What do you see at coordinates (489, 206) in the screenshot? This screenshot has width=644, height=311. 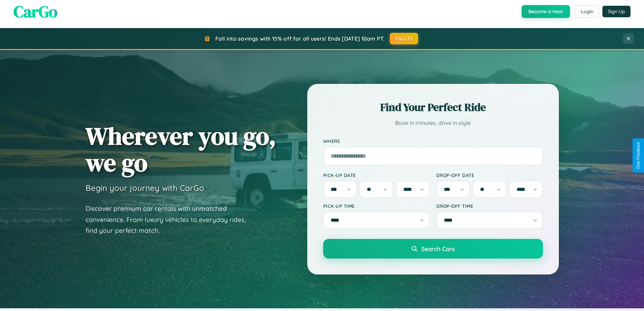 I see `label: Drop-off Time` at bounding box center [489, 206].